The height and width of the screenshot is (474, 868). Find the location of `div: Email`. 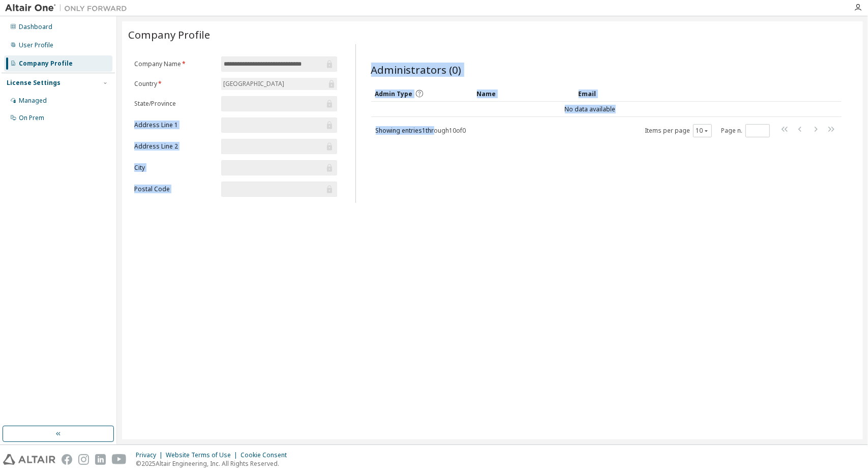

div: Email is located at coordinates (625, 94).